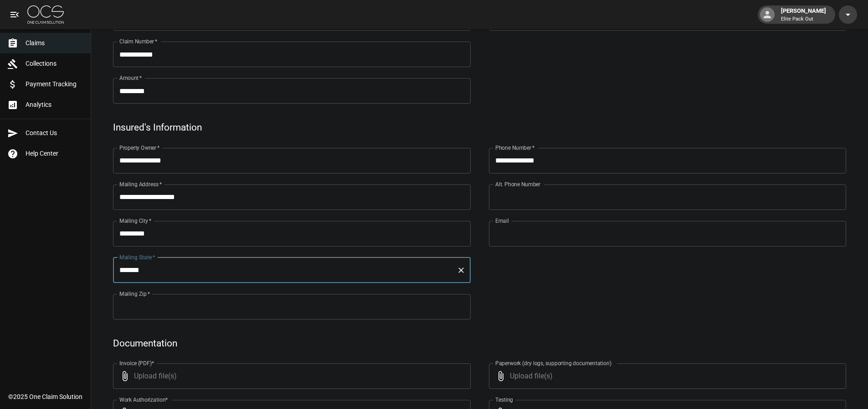 The height and width of the screenshot is (409, 868). Describe the element at coordinates (515, 148) in the screenshot. I see `label: Phone Number` at that location.